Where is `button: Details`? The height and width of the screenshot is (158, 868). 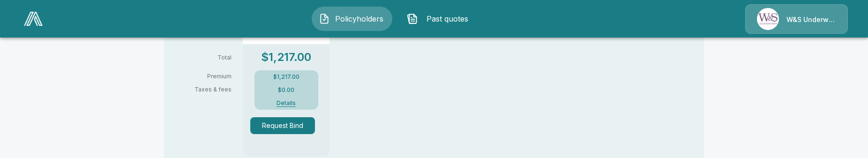
button: Details is located at coordinates (286, 103).